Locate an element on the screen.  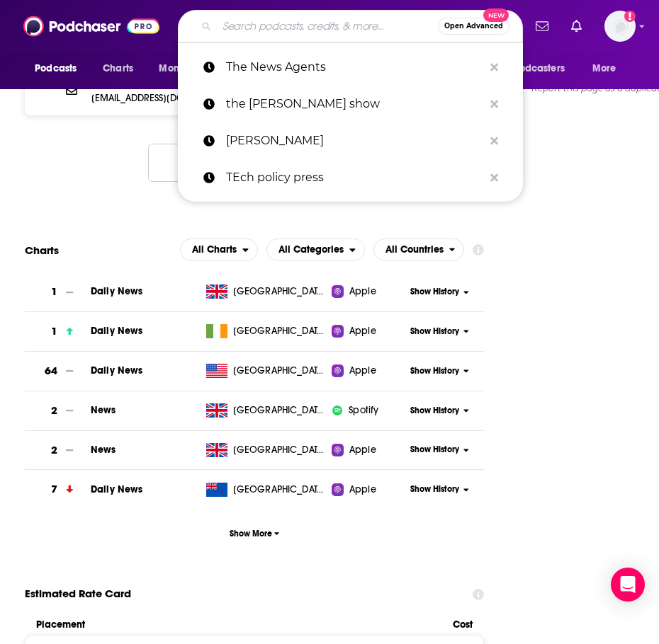
h2: Countries is located at coordinates (418, 250).